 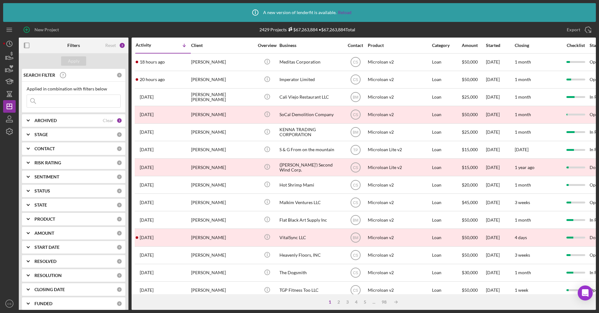 I want to click on div: Clear, so click(x=108, y=121).